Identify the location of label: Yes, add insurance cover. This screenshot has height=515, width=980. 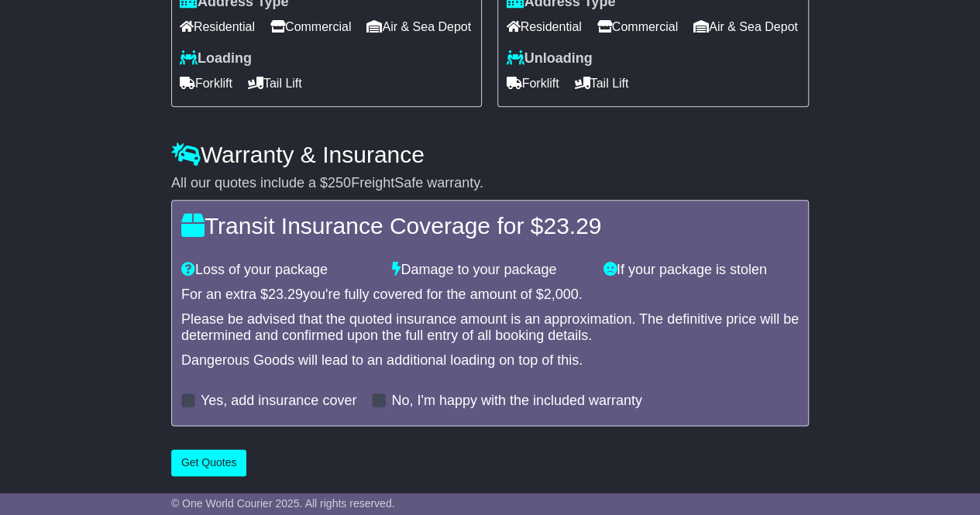
(279, 401).